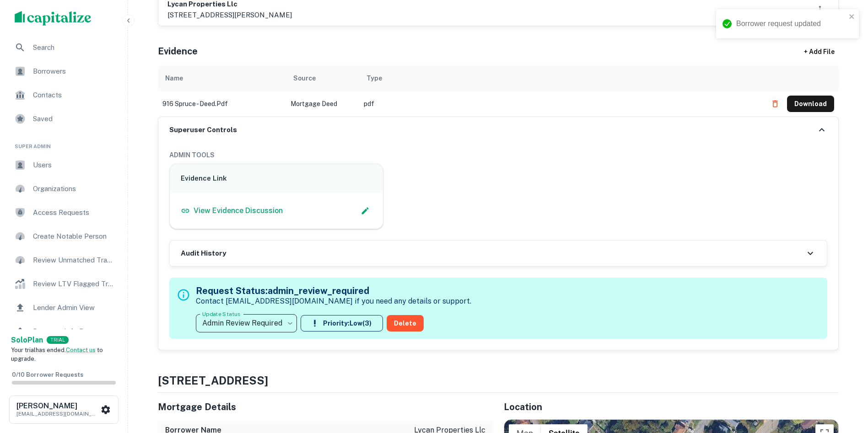 Image resolution: width=868 pixels, height=433 pixels. I want to click on div: Name, so click(174, 78).